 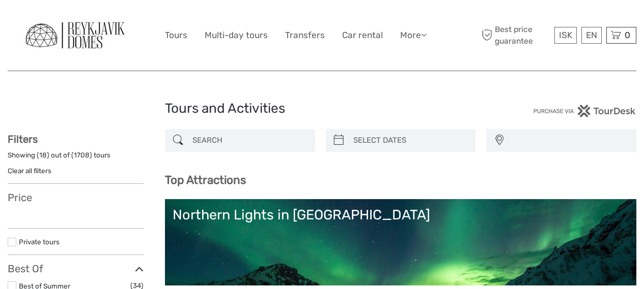 What do you see at coordinates (75, 198) in the screenshot?
I see `h3: Price` at bounding box center [75, 198].